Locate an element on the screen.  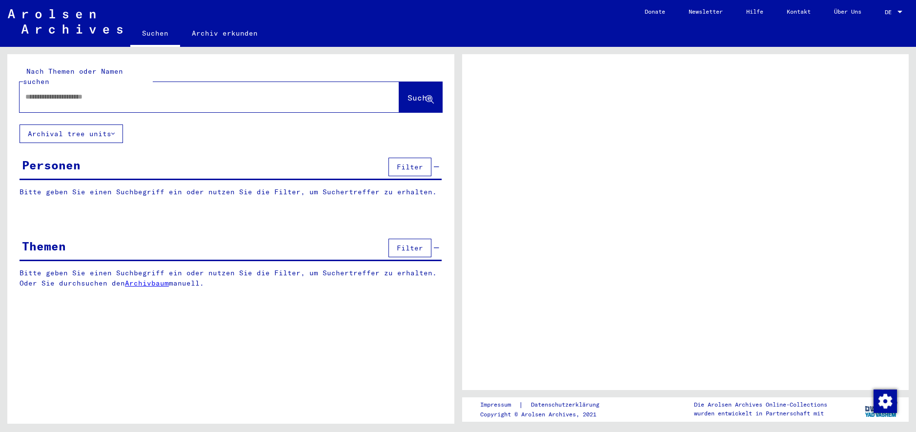
a: Suchen is located at coordinates (155, 34).